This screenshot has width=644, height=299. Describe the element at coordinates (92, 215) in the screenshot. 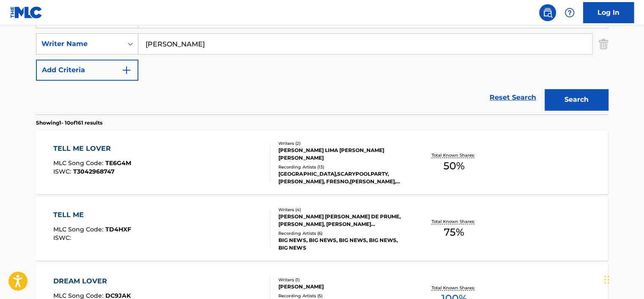

I see `div: TELL ME` at that location.